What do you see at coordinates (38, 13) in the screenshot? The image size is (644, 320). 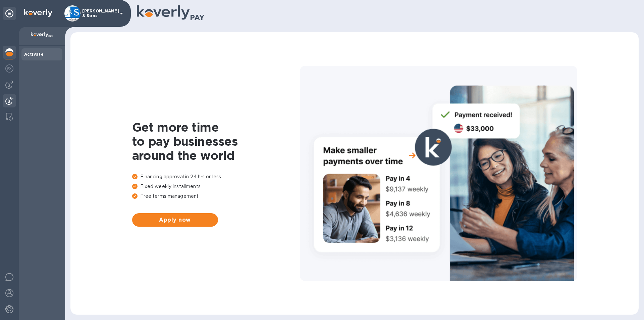 I see `img: Logo` at bounding box center [38, 13].